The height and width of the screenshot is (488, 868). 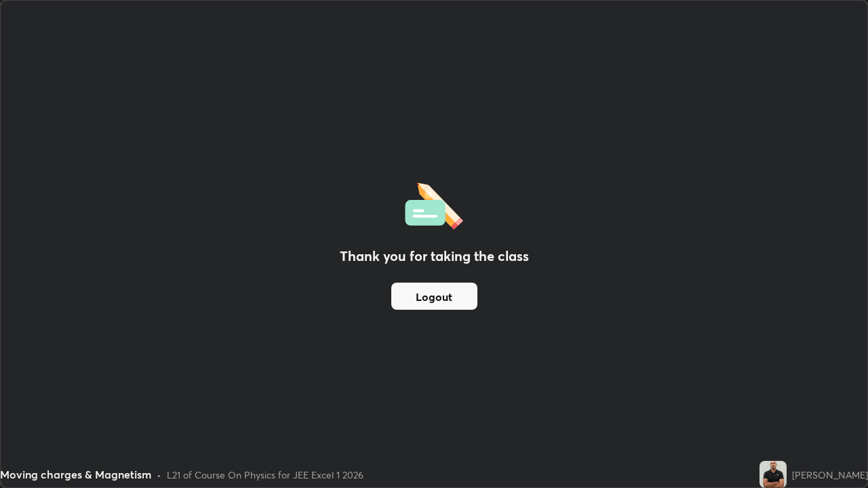 What do you see at coordinates (434, 257) in the screenshot?
I see `h2: Thank you for taking the class` at bounding box center [434, 257].